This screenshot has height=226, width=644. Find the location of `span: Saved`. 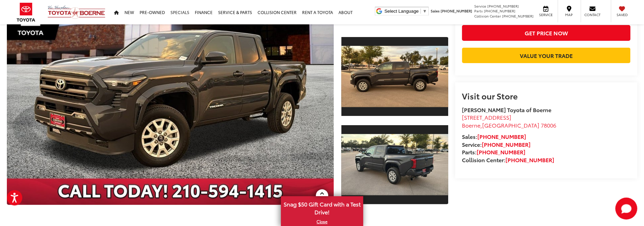

span: Saved is located at coordinates (622, 15).